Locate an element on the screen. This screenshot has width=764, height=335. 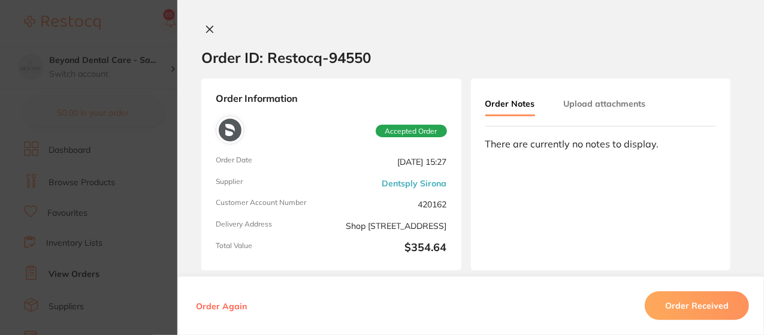
span: Accepted Order is located at coordinates (411, 131).